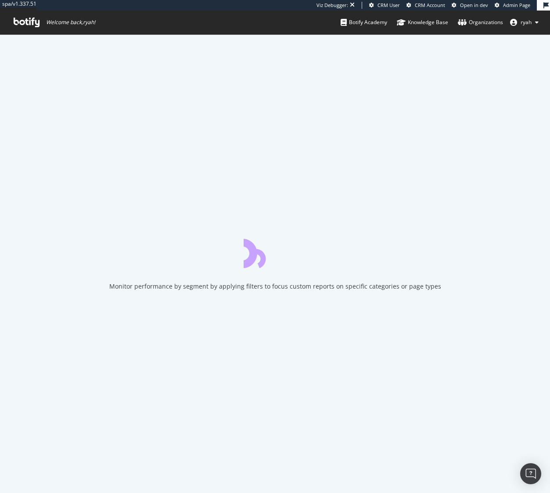  Describe the element at coordinates (364, 22) in the screenshot. I see `a: Botify Academy` at that location.